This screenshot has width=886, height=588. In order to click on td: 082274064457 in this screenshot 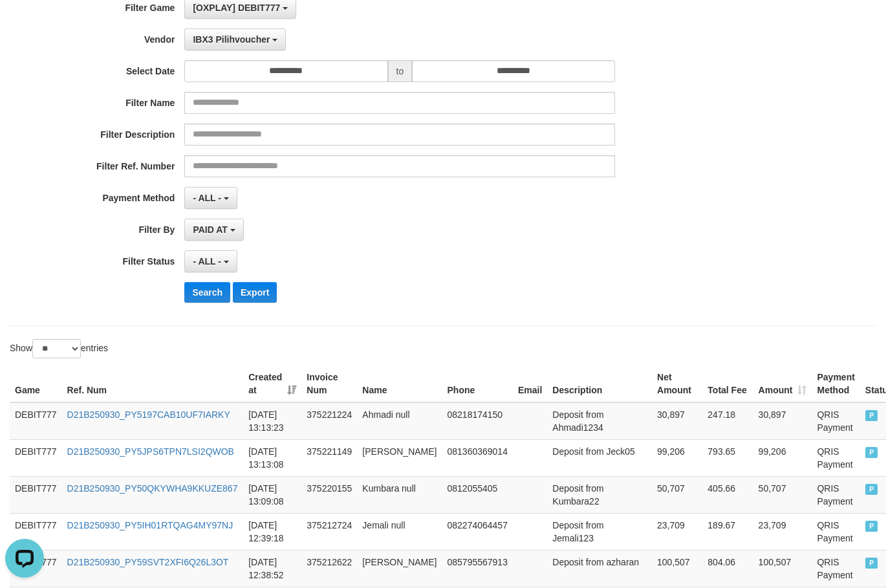, I will do `click(478, 531)`.